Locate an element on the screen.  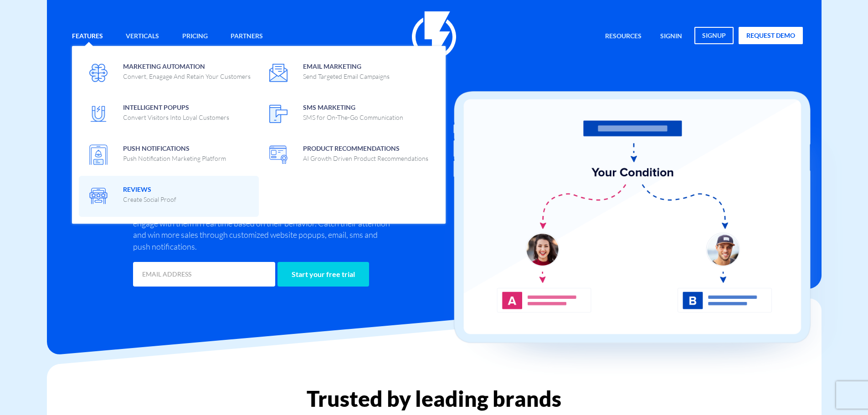
span: Reviews is located at coordinates (149, 193).